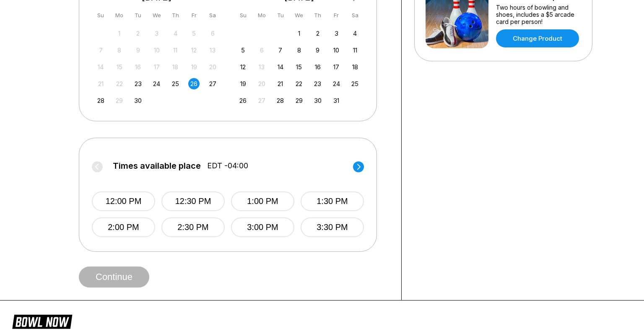  I want to click on div: Choose Thursday, September 25th, 2025, so click(176, 84).